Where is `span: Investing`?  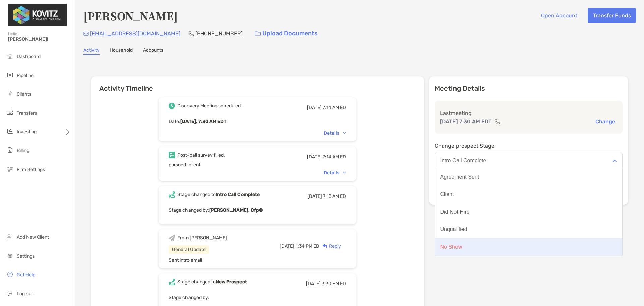 span: Investing is located at coordinates (27, 132).